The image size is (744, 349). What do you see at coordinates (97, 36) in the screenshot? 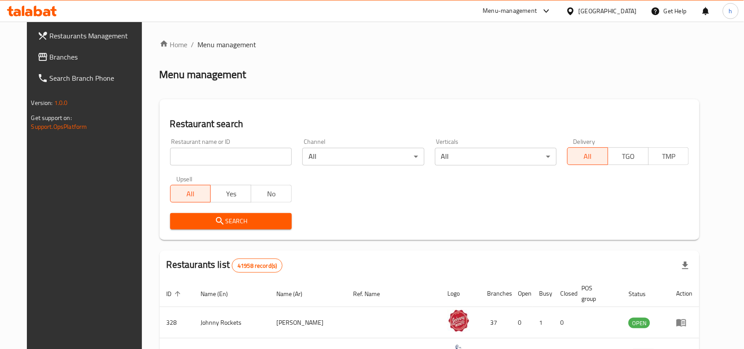
I see `span: Restaurants Management` at bounding box center [97, 36].